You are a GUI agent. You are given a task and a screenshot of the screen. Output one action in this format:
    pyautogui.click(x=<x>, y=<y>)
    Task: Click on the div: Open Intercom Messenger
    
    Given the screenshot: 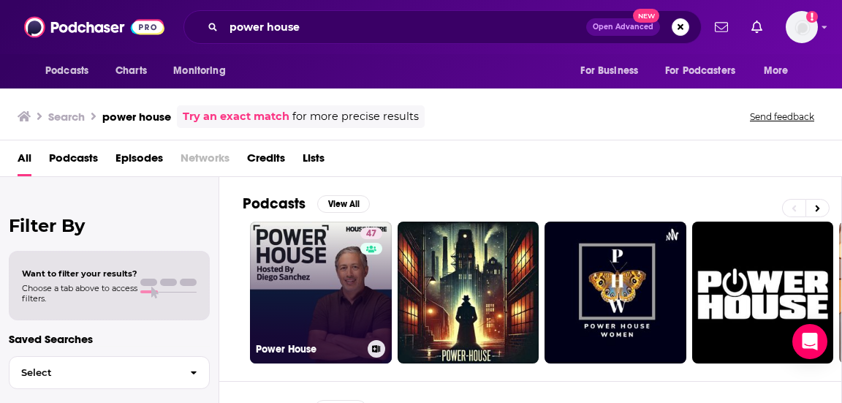 What is the action you would take?
    pyautogui.click(x=809, y=341)
    